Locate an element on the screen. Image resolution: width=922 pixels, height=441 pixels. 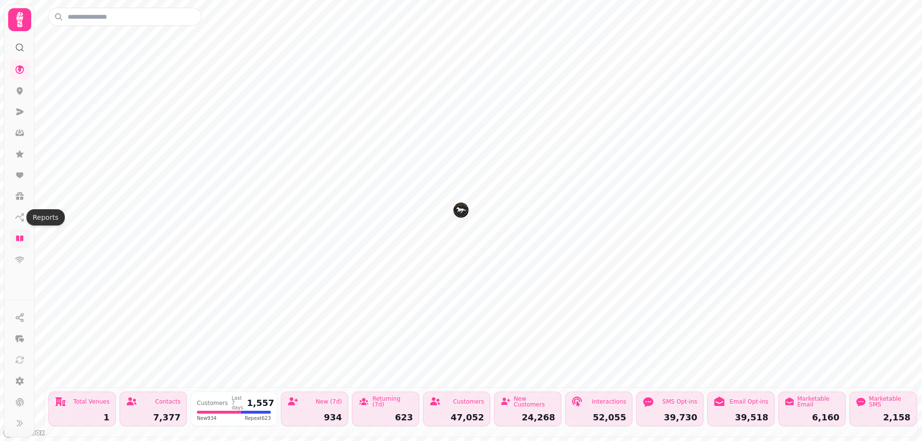
div: 2,158 is located at coordinates (883, 418).